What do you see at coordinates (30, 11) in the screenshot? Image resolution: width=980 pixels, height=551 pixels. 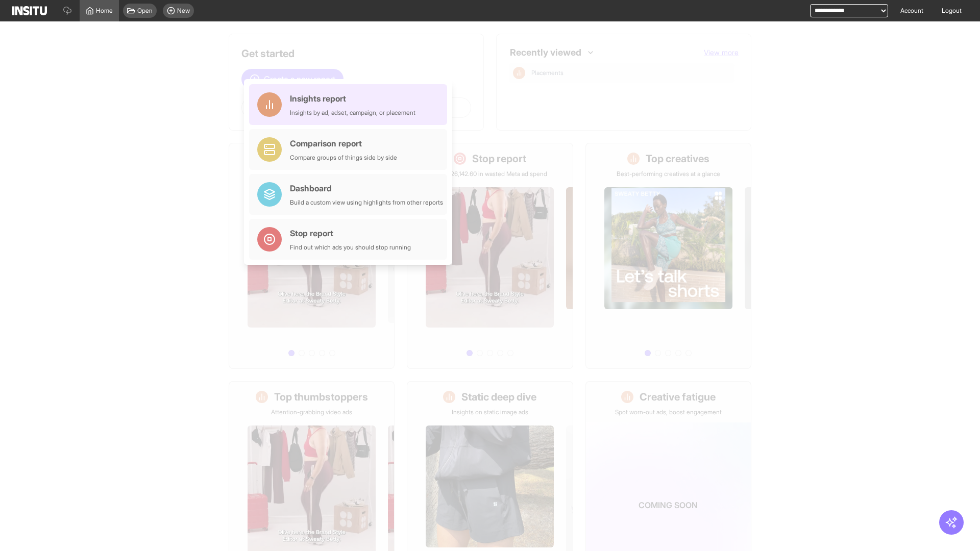 I see `img: Logo` at bounding box center [30, 11].